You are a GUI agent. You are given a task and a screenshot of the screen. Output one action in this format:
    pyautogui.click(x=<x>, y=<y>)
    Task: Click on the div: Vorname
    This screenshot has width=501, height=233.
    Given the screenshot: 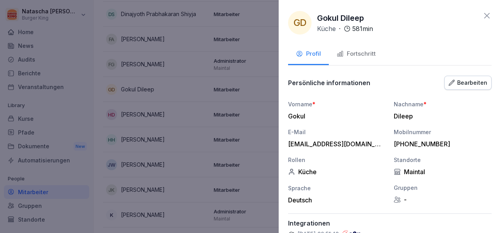 What is the action you would take?
    pyautogui.click(x=337, y=104)
    